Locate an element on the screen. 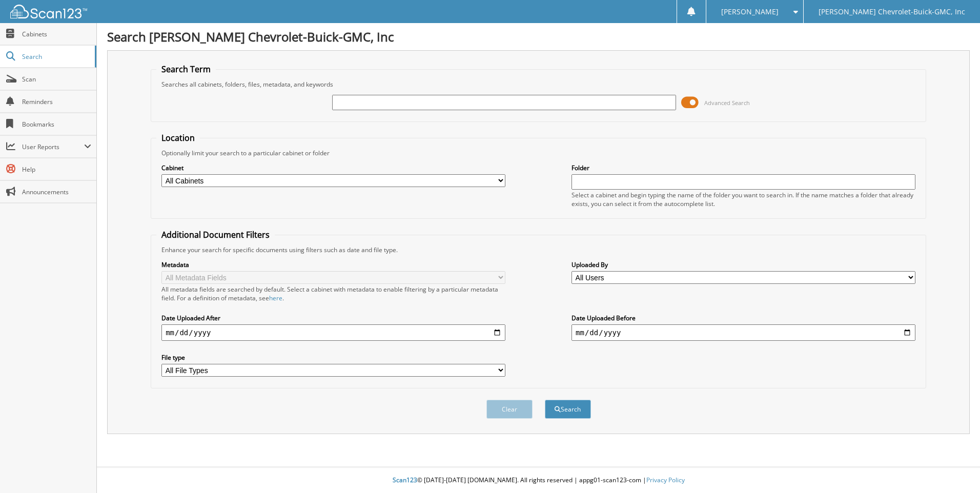 This screenshot has width=980, height=493. div: Select a cabinet and begin typing the name of the folder you want to search in. If the name match... is located at coordinates (743, 199).